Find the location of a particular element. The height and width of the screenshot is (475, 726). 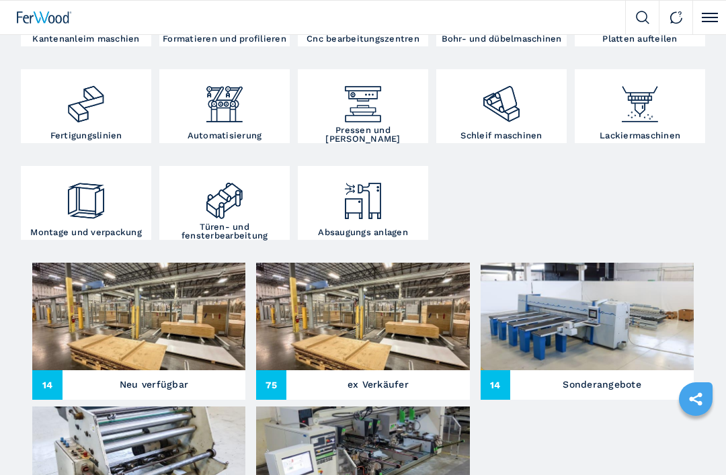

h3: Fertigungslinien is located at coordinates (86, 135).